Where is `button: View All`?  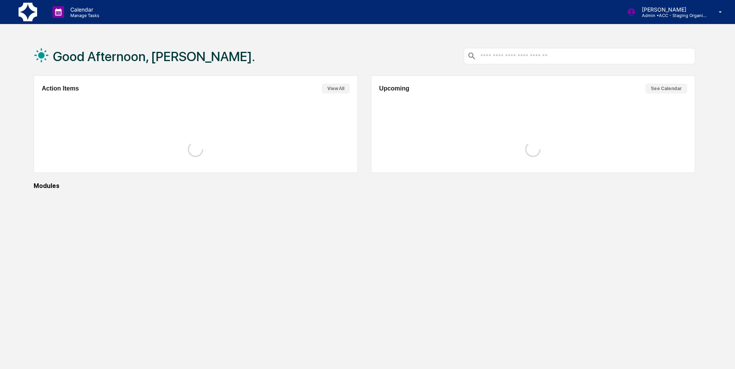 button: View All is located at coordinates (336, 88).